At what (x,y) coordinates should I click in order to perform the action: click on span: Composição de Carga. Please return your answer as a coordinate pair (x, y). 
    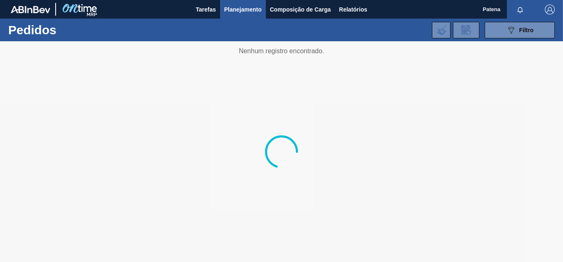
    Looking at the image, I should click on (301, 9).